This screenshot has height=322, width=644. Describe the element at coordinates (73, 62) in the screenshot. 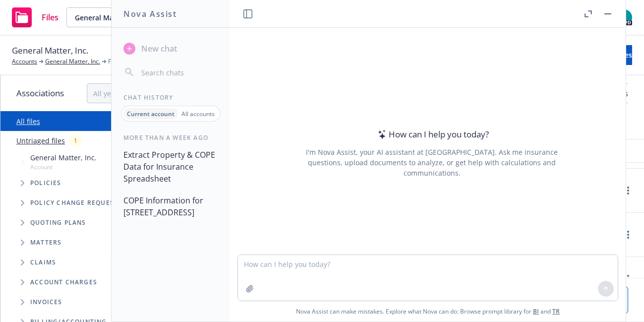

I see `a: General Matter, Inc.` at that location.